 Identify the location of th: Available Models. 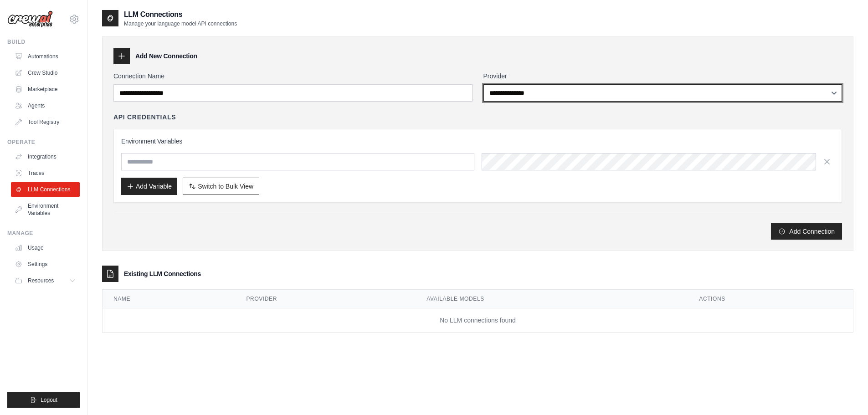
(552, 299).